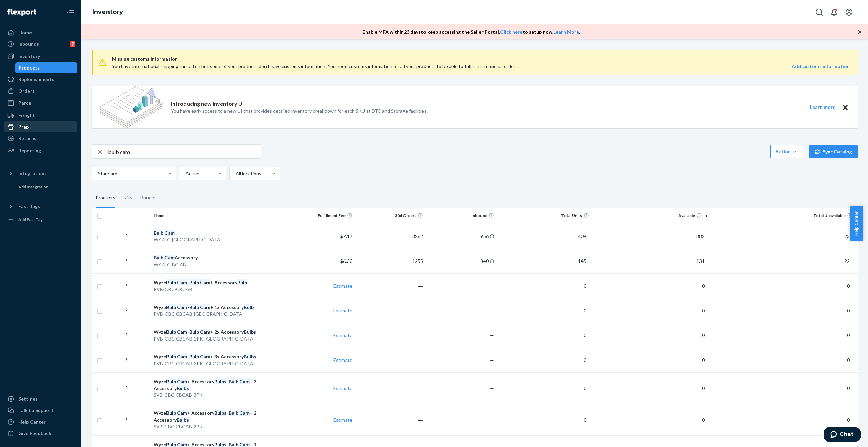 The height and width of the screenshot is (447, 868). Describe the element at coordinates (40, 139) in the screenshot. I see `a: Returns` at that location.